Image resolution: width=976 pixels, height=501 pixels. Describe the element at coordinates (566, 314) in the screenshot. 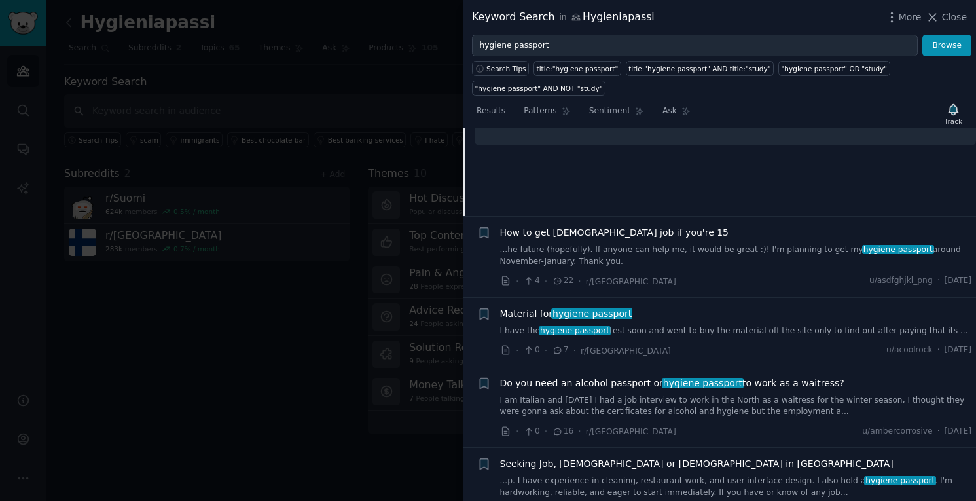

I see `a: Material forhygiene passport` at that location.